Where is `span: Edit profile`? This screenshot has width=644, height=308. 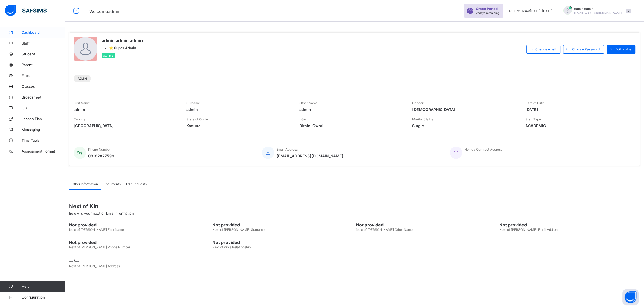 span: Edit profile is located at coordinates (623, 49).